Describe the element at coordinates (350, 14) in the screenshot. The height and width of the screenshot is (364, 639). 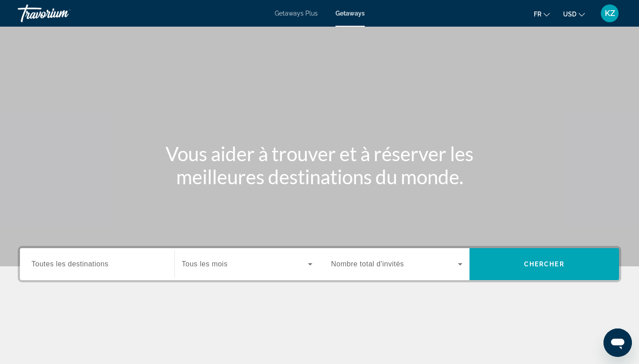
I see `a: Getaways` at that location.